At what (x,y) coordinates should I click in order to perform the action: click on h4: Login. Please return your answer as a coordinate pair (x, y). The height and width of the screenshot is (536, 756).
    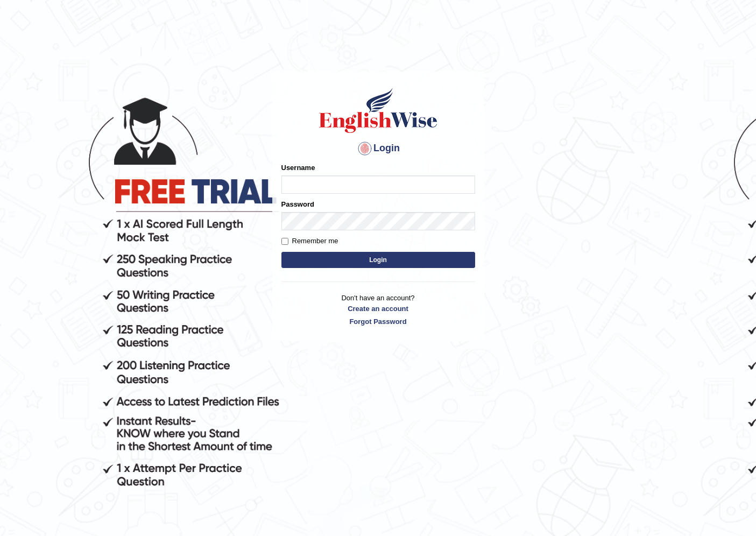
    Looking at the image, I should click on (378, 149).